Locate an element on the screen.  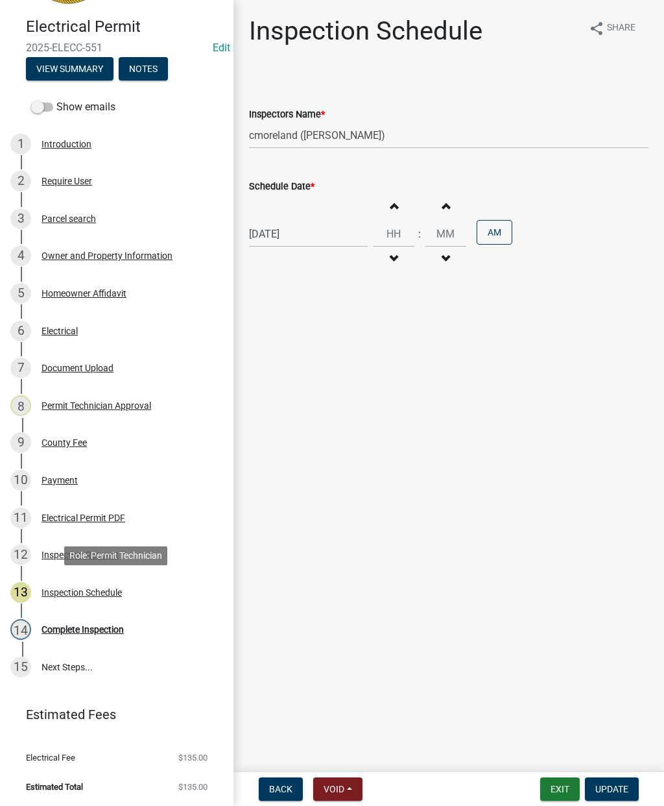
div: 12 is located at coordinates (21, 555).